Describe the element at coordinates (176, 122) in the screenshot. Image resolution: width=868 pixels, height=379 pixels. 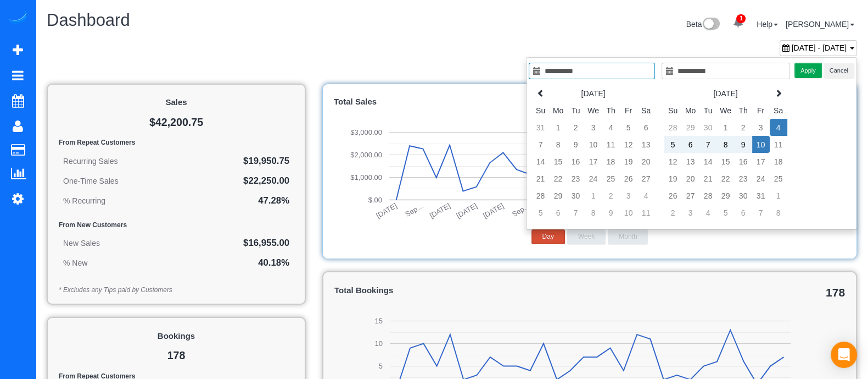
I see `h2: $42,200.75` at that location.